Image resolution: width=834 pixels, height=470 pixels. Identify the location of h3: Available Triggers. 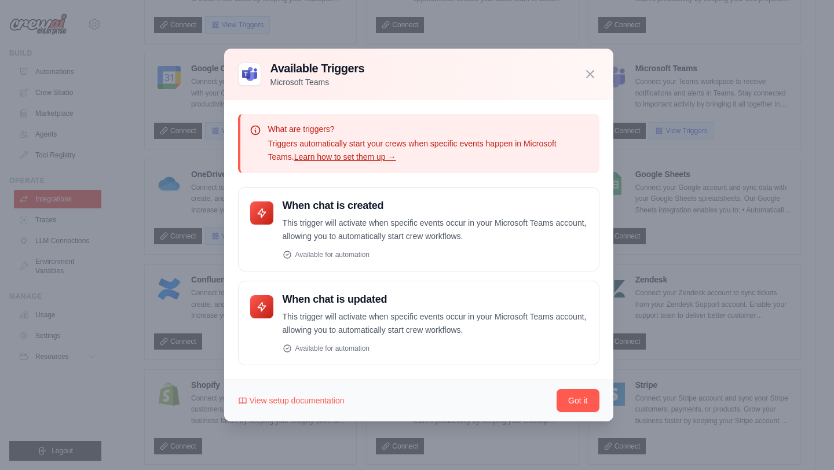
(317, 68).